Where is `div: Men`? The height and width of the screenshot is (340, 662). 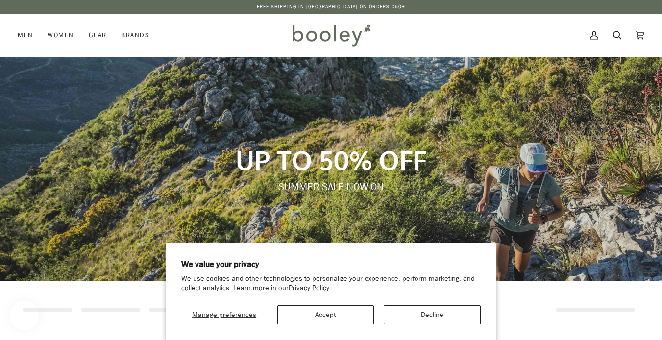 div: Men is located at coordinates (29, 35).